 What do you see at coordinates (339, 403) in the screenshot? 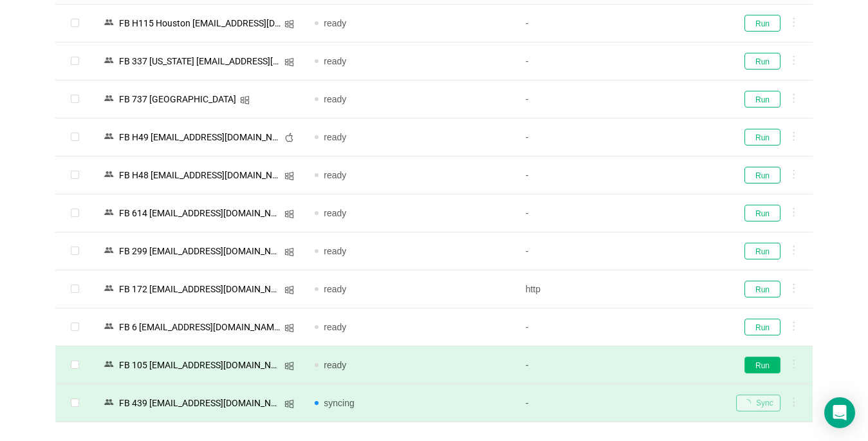
I see `span: syncing` at bounding box center [339, 403].